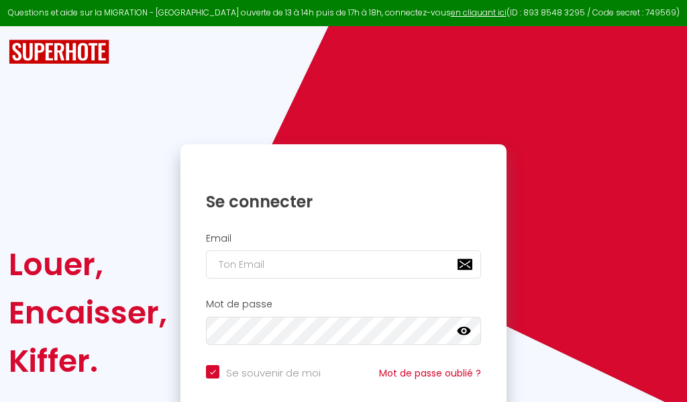 The image size is (687, 402). Describe the element at coordinates (479, 12) in the screenshot. I see `a: en cliquant ici` at that location.